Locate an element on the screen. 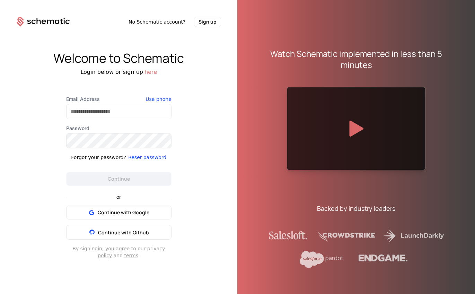  div: Backed by industry leaders is located at coordinates (356, 208).